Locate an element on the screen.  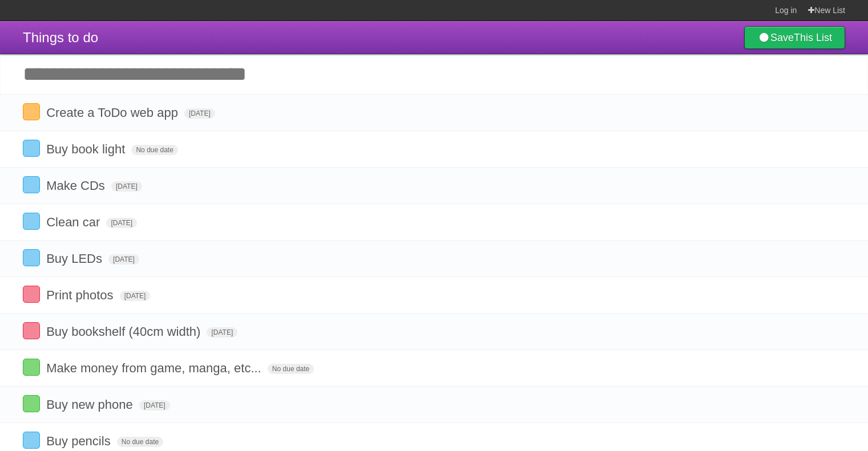
span: Buy book light is located at coordinates (86, 149).